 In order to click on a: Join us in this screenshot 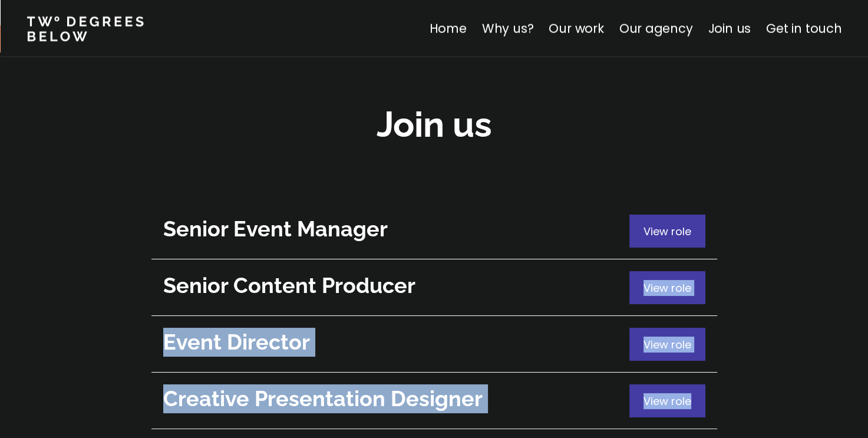, I will do `click(729, 29)`.